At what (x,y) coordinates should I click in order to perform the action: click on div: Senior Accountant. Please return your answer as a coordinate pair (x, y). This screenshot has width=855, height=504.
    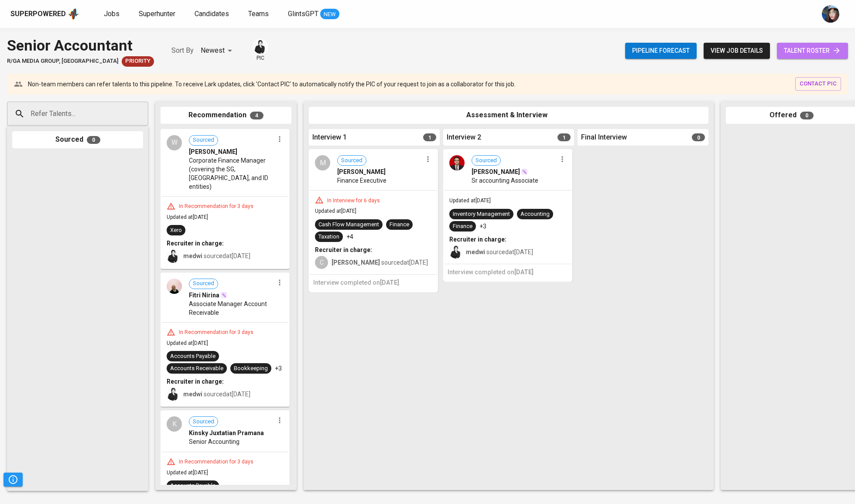
    Looking at the image, I should click on (81, 46).